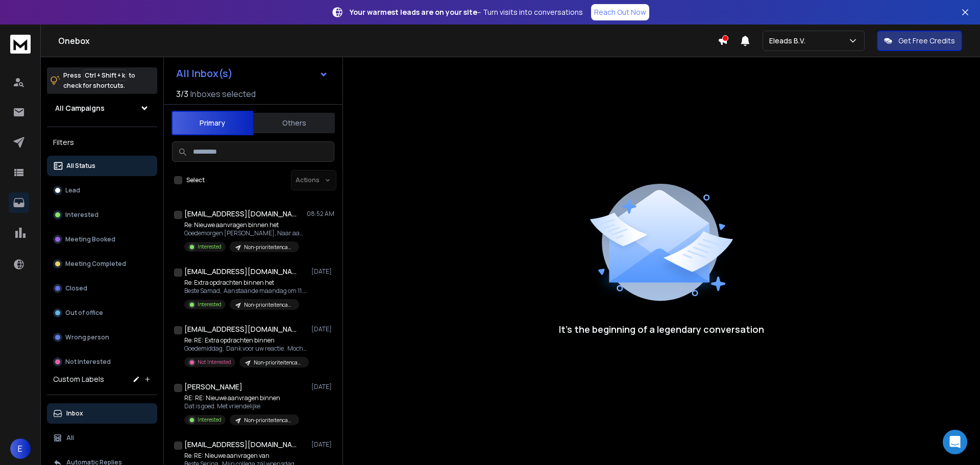 The image size is (980, 465). What do you see at coordinates (20, 448) in the screenshot?
I see `span: E` at bounding box center [20, 448].